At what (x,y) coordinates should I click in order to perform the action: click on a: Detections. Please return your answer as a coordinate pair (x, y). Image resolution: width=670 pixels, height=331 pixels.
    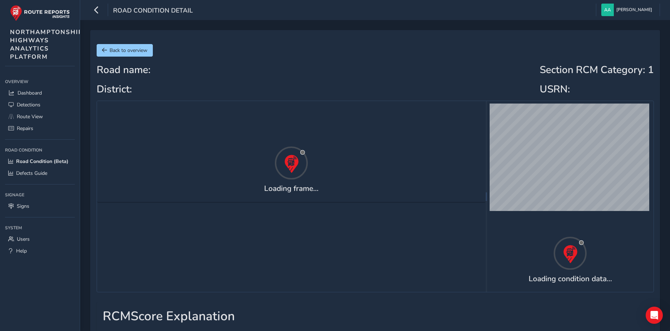
    Looking at the image, I should click on (40, 105).